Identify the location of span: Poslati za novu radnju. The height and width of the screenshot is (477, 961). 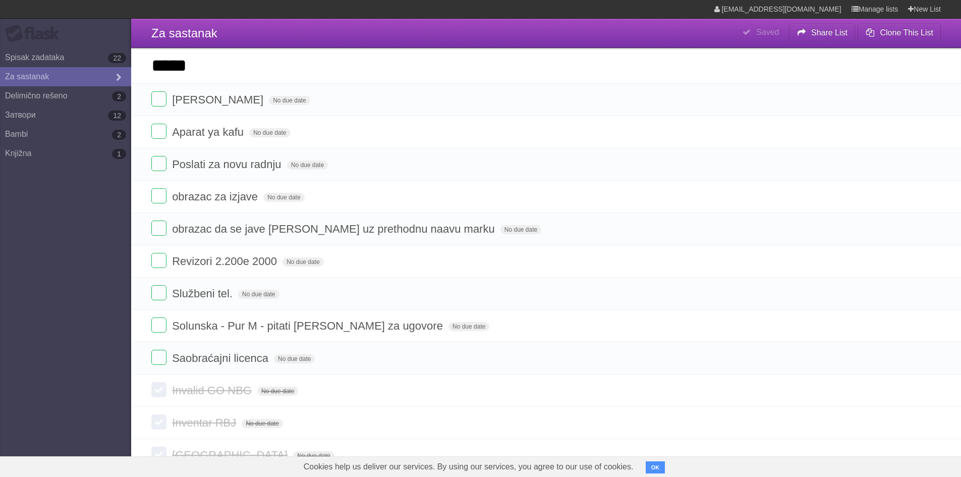
(228, 164).